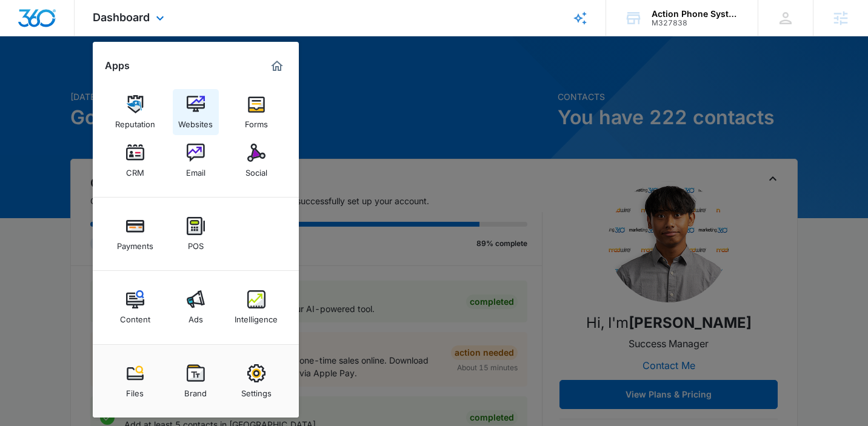 The width and height of the screenshot is (868, 426). Describe the element at coordinates (24, 24) in the screenshot. I see `img: logo_orange.svg` at that location.